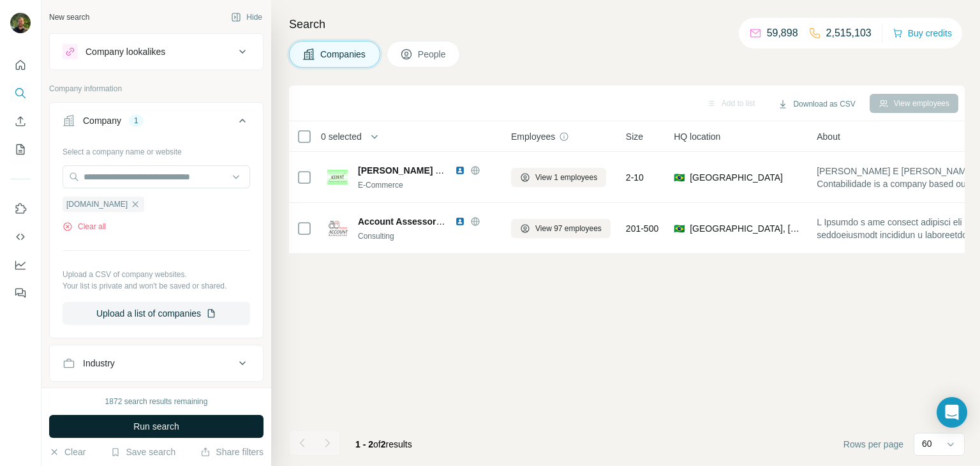 Image resolution: width=980 pixels, height=466 pixels. I want to click on button: Quick start, so click(20, 65).